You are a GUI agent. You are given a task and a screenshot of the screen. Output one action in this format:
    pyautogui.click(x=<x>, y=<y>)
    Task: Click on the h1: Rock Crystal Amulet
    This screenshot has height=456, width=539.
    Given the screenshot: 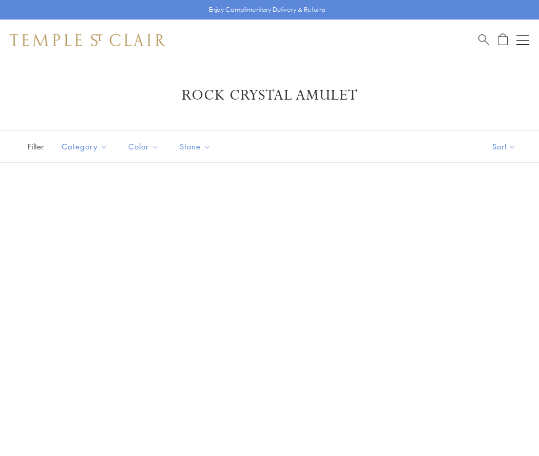 What is the action you would take?
    pyautogui.click(x=270, y=96)
    